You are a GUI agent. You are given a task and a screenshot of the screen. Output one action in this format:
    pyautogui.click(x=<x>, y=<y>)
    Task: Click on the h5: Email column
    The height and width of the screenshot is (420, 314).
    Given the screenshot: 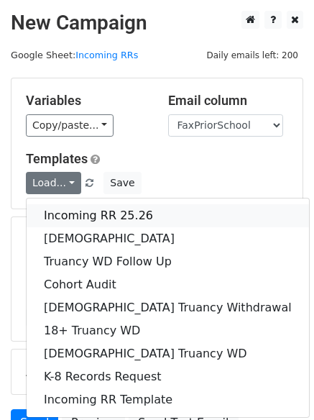 What is the action you would take?
    pyautogui.click(x=229, y=101)
    